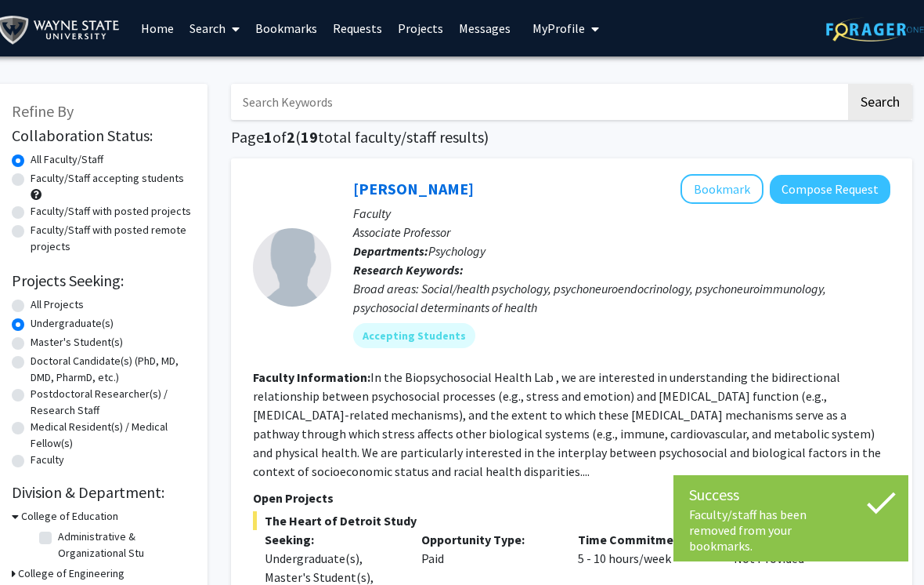 The width and height of the screenshot is (924, 585). I want to click on mat-chip: Accepting Students, so click(414, 335).